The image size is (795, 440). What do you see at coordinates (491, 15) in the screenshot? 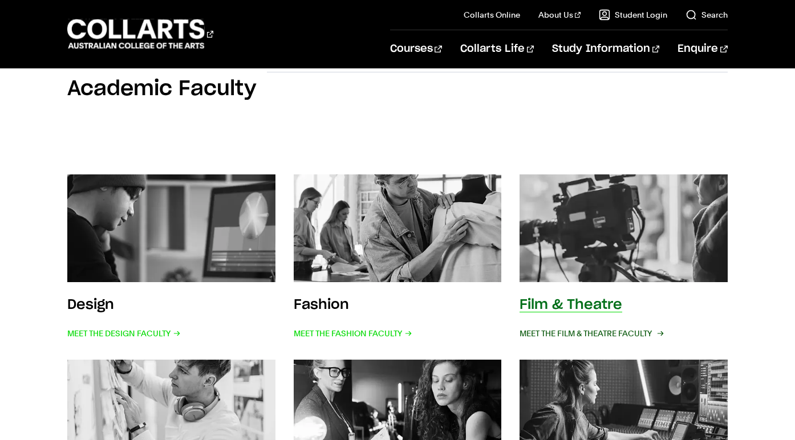
I see `a: Collarts Online` at bounding box center [491, 15].